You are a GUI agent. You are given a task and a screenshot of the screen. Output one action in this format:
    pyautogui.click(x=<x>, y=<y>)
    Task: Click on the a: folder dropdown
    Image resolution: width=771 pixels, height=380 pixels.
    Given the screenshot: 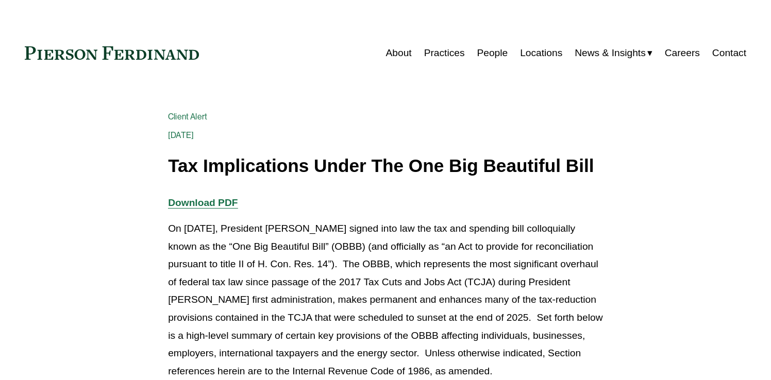 What is the action you would take?
    pyautogui.click(x=613, y=53)
    